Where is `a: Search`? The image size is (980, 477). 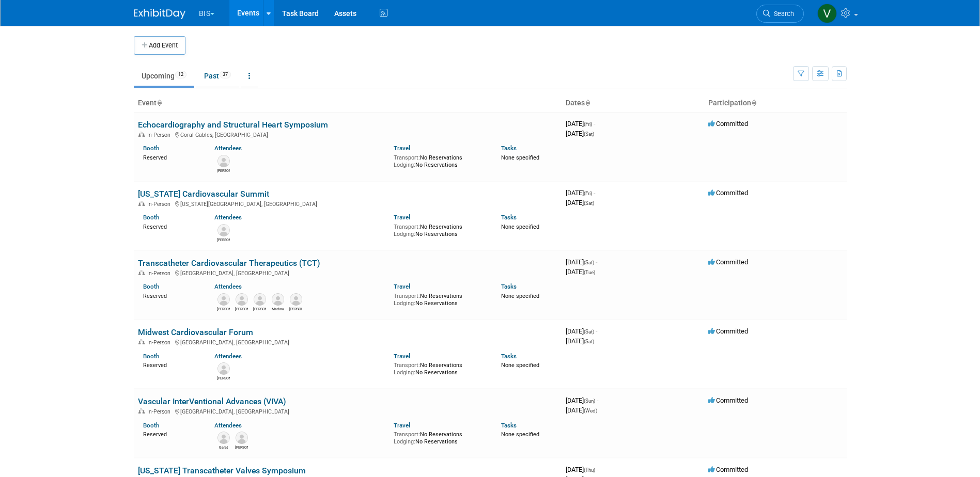 a: Search is located at coordinates (780, 13).